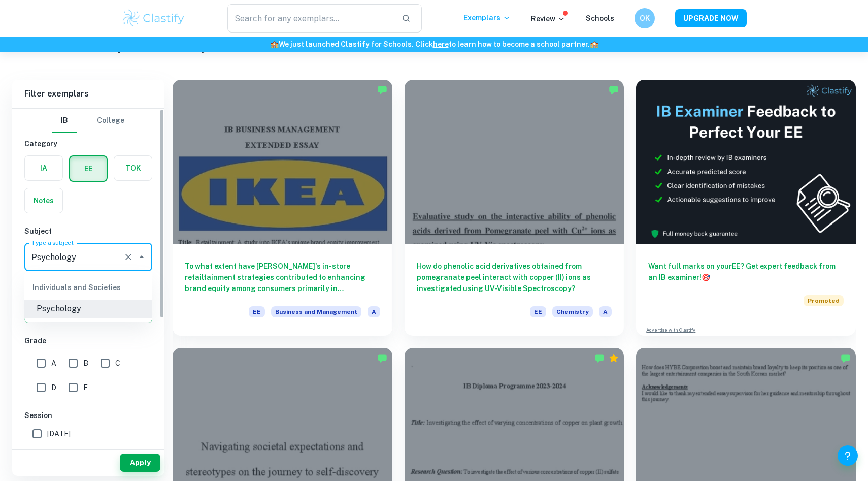 The width and height of the screenshot is (868, 481). What do you see at coordinates (89, 341) in the screenshot?
I see `h6: Grade` at bounding box center [89, 341].